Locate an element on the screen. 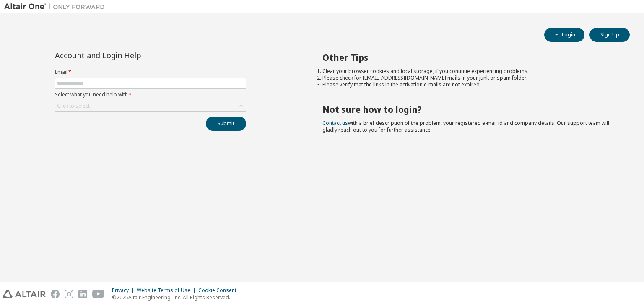 This screenshot has width=644, height=306. label: Email is located at coordinates (150, 72).